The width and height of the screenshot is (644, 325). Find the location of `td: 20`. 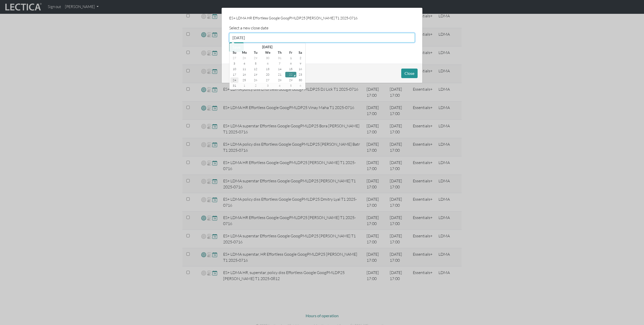

td: 20 is located at coordinates (268, 74).